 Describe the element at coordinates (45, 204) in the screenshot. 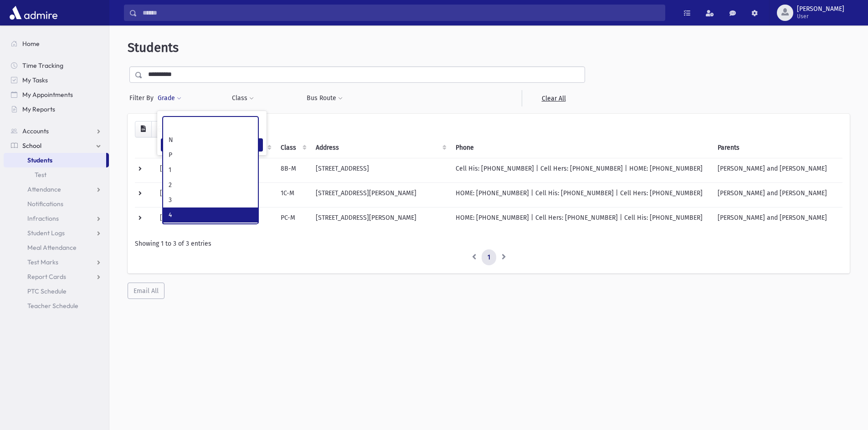

I see `span: Notifications` at that location.